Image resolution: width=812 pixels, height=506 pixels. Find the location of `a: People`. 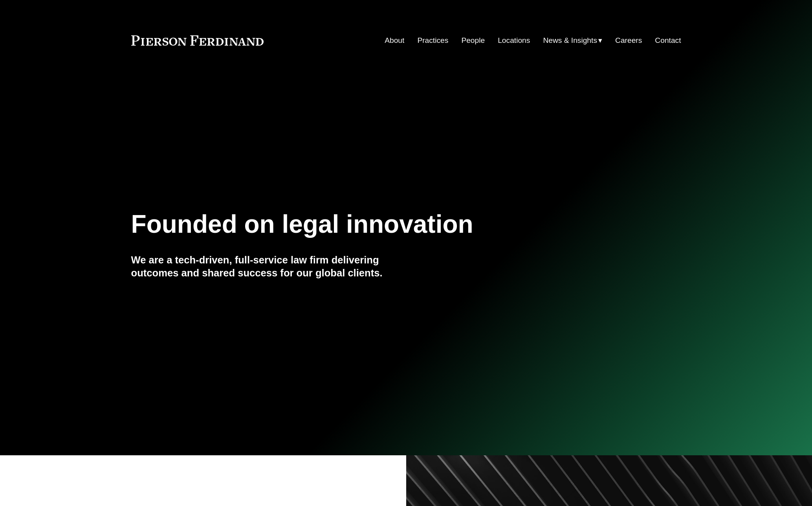

a: People is located at coordinates (473, 40).